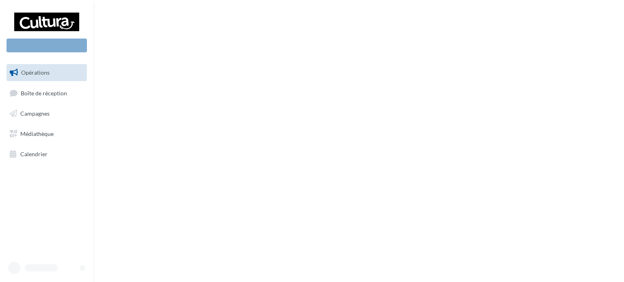 This screenshot has width=624, height=282. I want to click on a: Médiathèque, so click(47, 134).